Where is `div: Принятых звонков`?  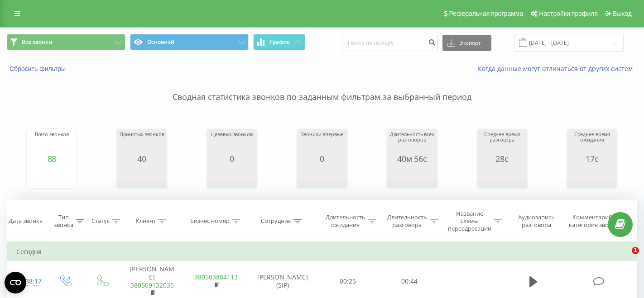 div: Принятых звонков is located at coordinates (142, 143).